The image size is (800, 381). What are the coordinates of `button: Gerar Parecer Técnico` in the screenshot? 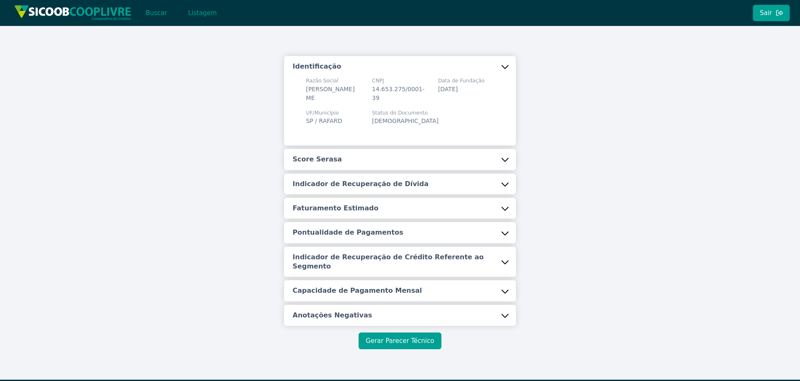 It's located at (400, 341).